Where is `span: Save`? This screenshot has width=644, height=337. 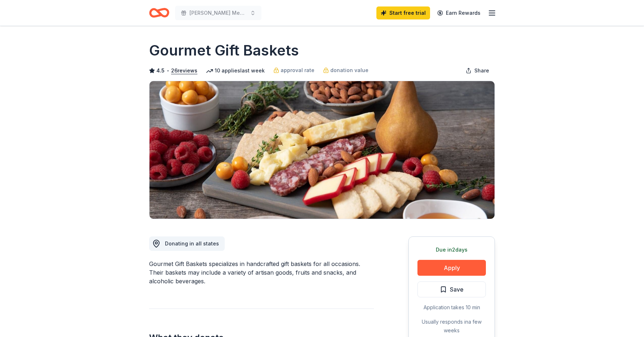 span: Save is located at coordinates (457, 289).